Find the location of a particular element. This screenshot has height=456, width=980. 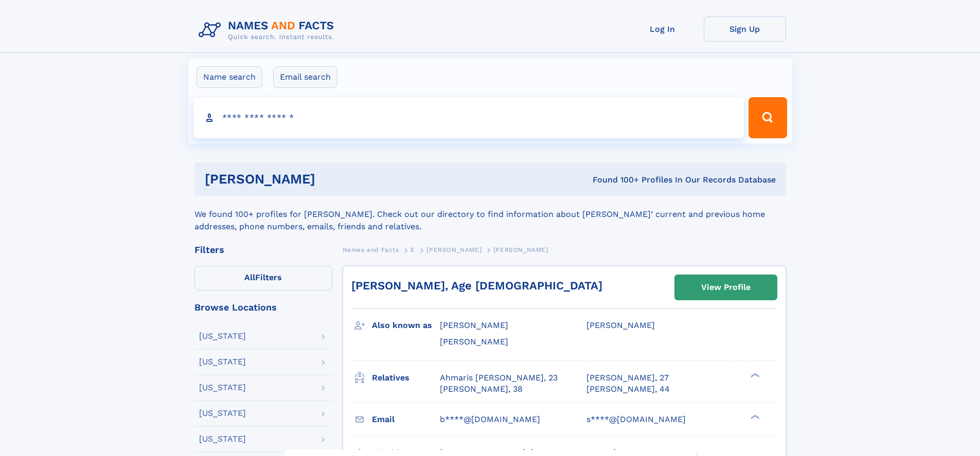

a: E is located at coordinates (412, 249).